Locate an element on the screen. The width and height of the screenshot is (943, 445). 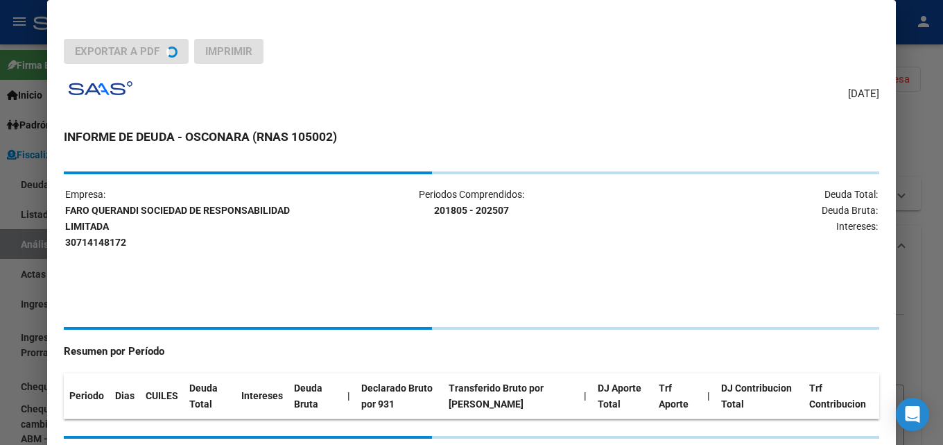
h3: INFORME DE DEUDA - OSCONARA (RNAS 105002) is located at coordinates (472, 137).